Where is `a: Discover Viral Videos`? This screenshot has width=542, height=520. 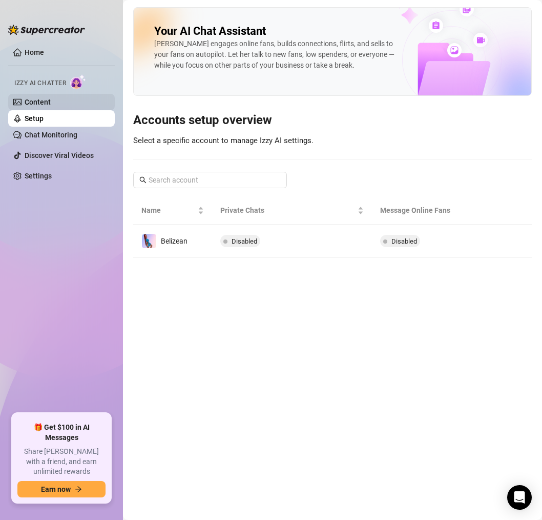 a: Discover Viral Videos is located at coordinates (59, 155).